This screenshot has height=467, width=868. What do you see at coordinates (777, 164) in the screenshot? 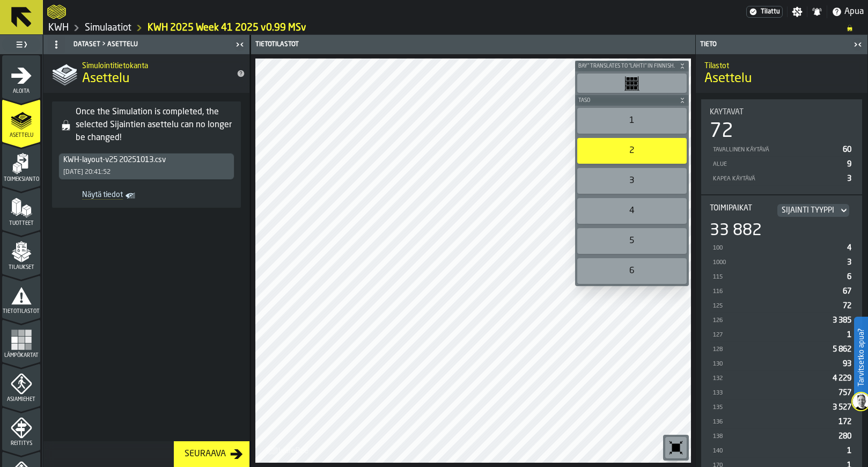
I see `div: Alue` at bounding box center [777, 164].